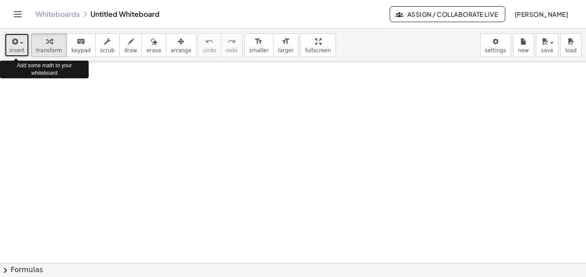 The height and width of the screenshot is (277, 586). What do you see at coordinates (153, 51) in the screenshot?
I see `span: erase` at bounding box center [153, 51].